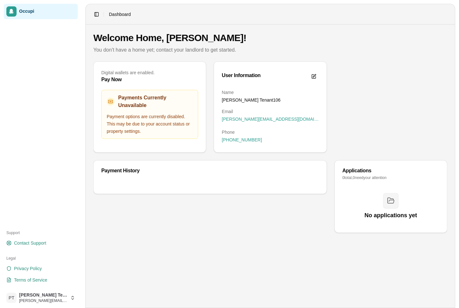 The image size is (459, 308). I want to click on dt: Phone, so click(270, 132).